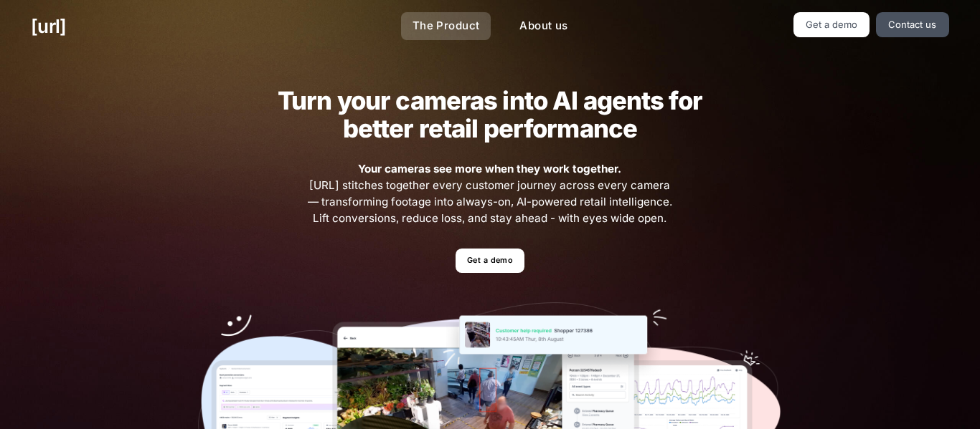 The height and width of the screenshot is (429, 980). What do you see at coordinates (490, 115) in the screenshot?
I see `h2: Turn your cameras into AI agents for better retail performance` at bounding box center [490, 115].